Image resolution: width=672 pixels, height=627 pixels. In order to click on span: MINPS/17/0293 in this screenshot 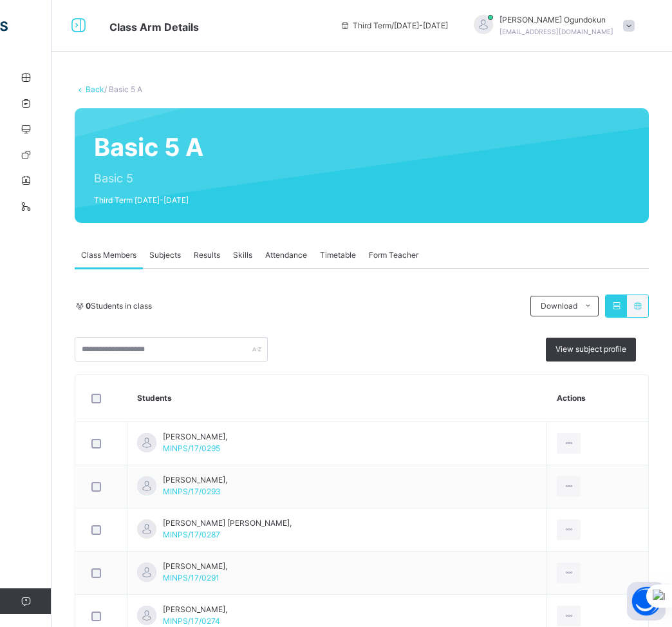, I will do `click(192, 490)`.